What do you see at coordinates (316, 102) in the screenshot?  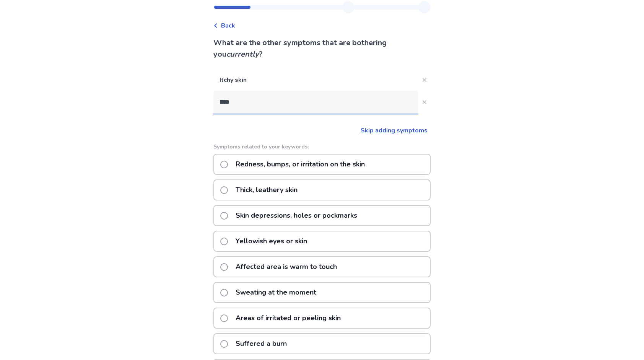 I see `input: Close` at bounding box center [316, 102].